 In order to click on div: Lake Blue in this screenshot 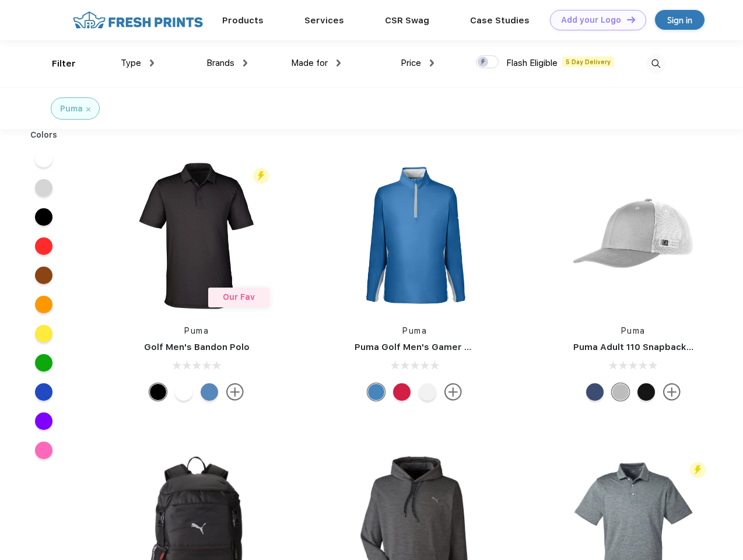, I will do `click(210, 392)`.